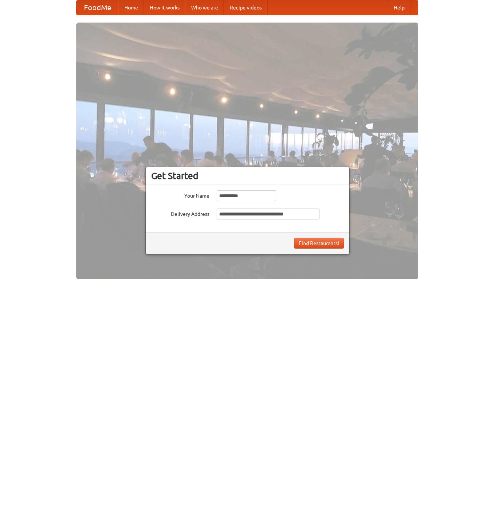 The height and width of the screenshot is (515, 494). Describe the element at coordinates (248, 176) in the screenshot. I see `h3: Get Started` at that location.